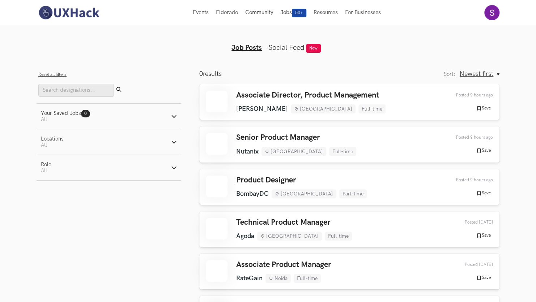  Describe the element at coordinates (69, 13) in the screenshot. I see `img: UXHack-logo.png` at that location.